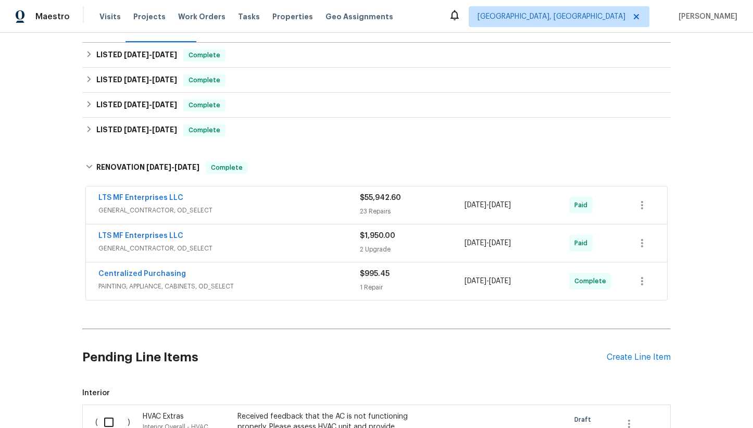  I want to click on span: Visits, so click(110, 17).